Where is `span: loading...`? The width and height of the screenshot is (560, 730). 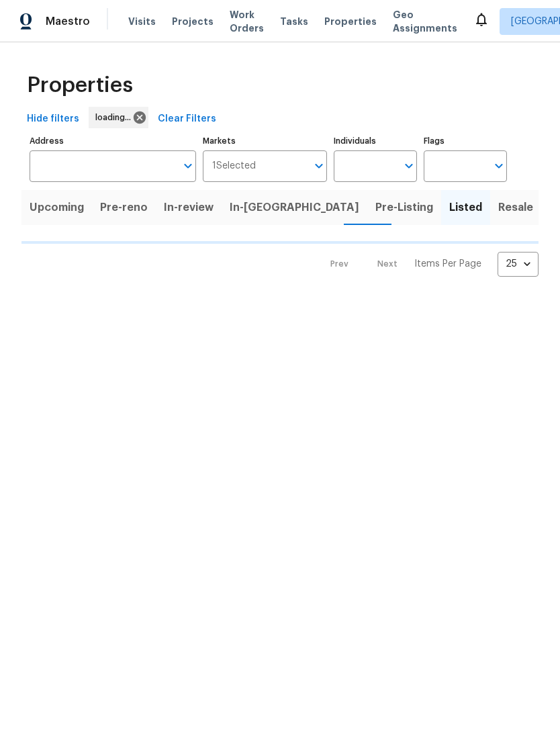 span: loading... is located at coordinates (116, 118).